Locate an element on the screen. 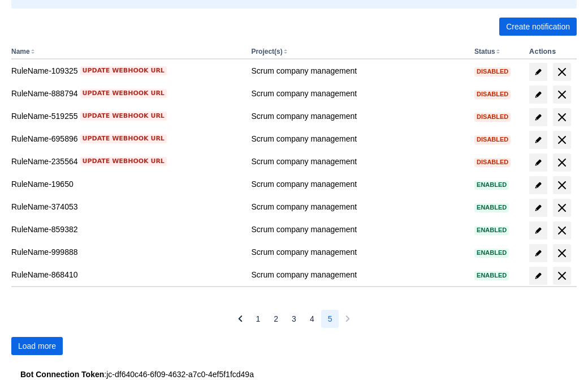 This screenshot has height=380, width=588. button: Status is located at coordinates (484, 52).